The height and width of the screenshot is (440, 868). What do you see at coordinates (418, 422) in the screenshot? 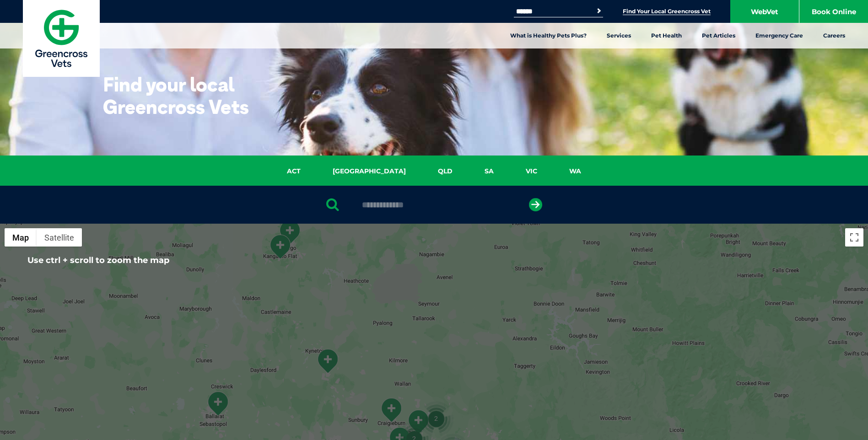
I see `div: South Morang` at bounding box center [418, 422].